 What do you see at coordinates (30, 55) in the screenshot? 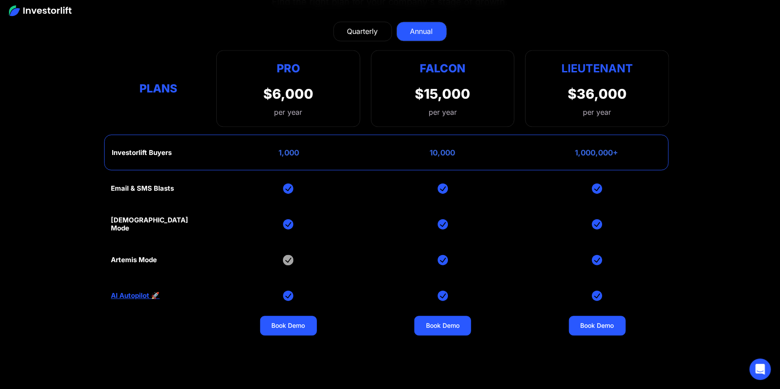
I see `img: tab_domain_overview_orange.svg` at bounding box center [30, 55].